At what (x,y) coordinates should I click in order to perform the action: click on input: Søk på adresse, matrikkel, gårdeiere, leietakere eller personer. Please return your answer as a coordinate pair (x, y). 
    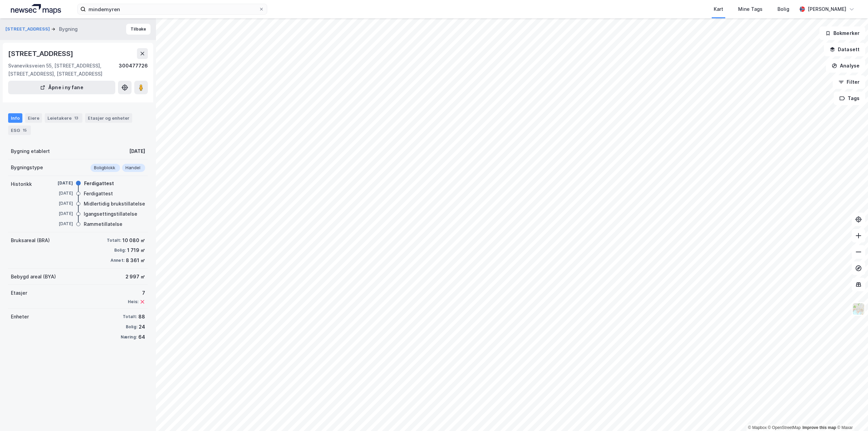
    Looking at the image, I should click on (172, 9).